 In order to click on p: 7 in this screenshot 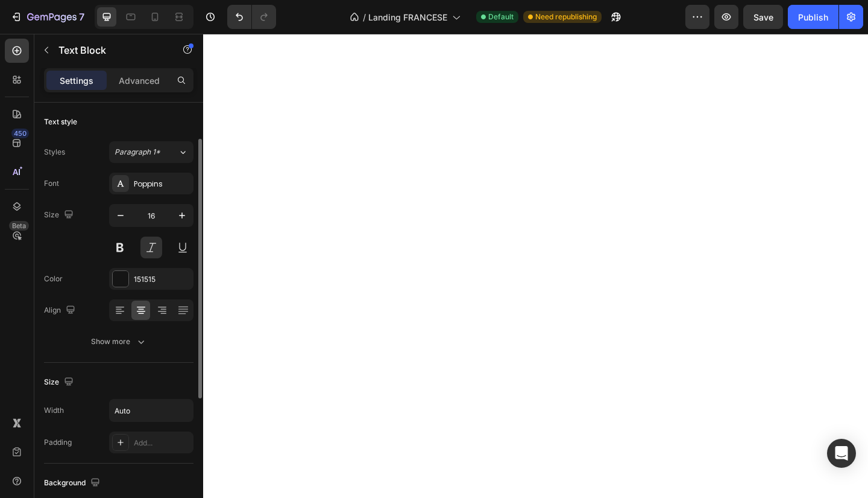, I will do `click(82, 17)`.